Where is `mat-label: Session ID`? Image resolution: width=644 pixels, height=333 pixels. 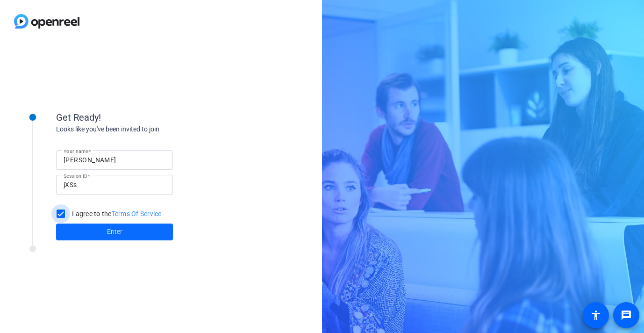 mat-label: Session ID is located at coordinates (75, 176).